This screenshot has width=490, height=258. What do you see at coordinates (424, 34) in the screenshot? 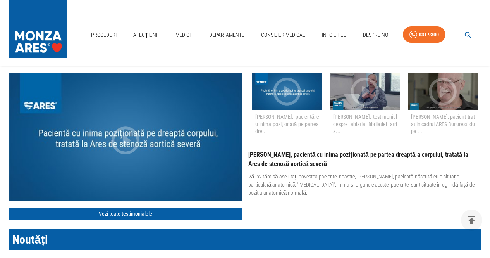
I see `a: 031 9300` at bounding box center [424, 34].